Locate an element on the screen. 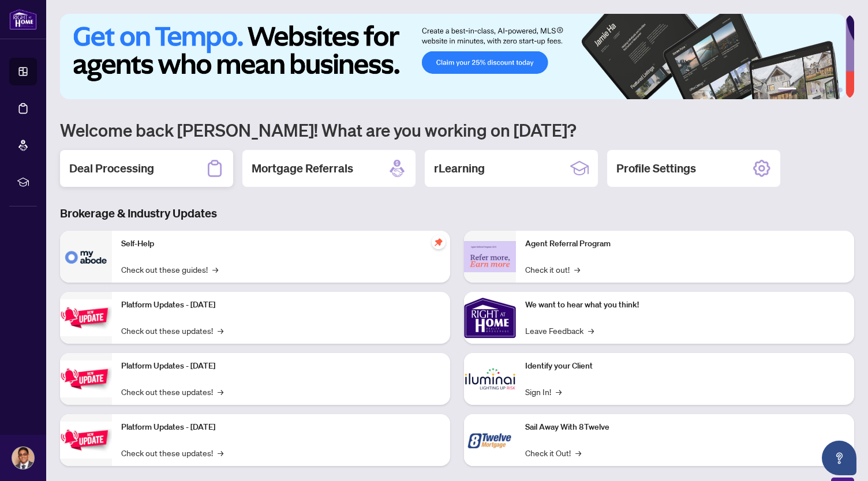 The height and width of the screenshot is (481, 868). h2: Mortgage Referrals is located at coordinates (302, 168).